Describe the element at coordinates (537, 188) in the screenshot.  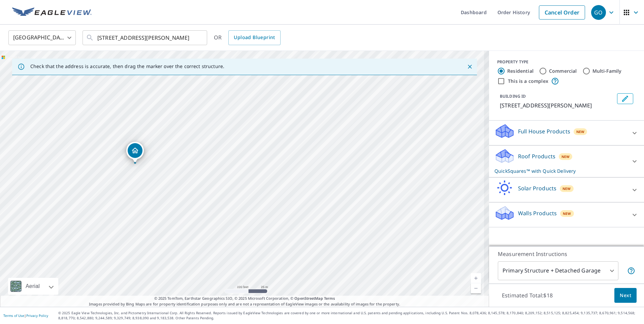
I see `p: Solar Products` at that location.